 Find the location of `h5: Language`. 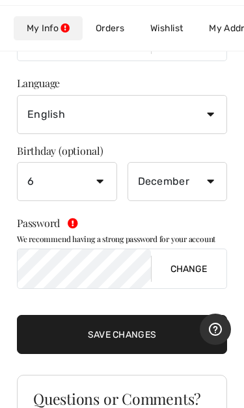

h5: Language is located at coordinates (122, 83).